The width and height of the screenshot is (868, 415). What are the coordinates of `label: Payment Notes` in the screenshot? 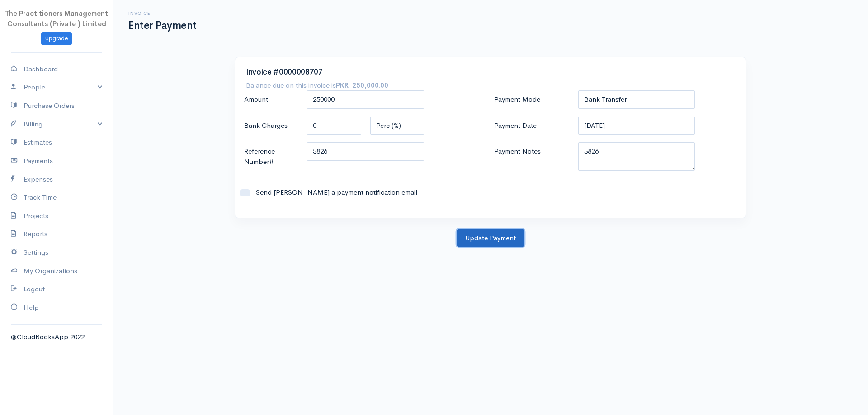 It's located at (532, 156).